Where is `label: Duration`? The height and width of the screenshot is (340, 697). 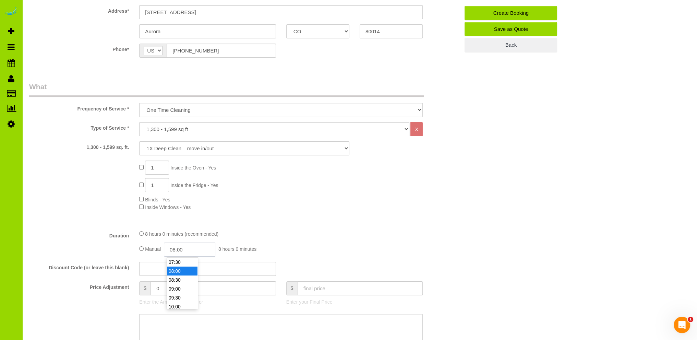
label: Duration is located at coordinates (79, 234).